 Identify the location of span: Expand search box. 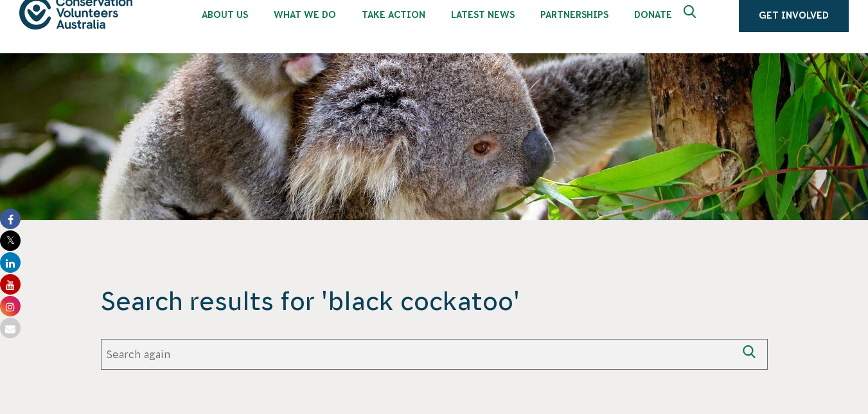
(691, 15).